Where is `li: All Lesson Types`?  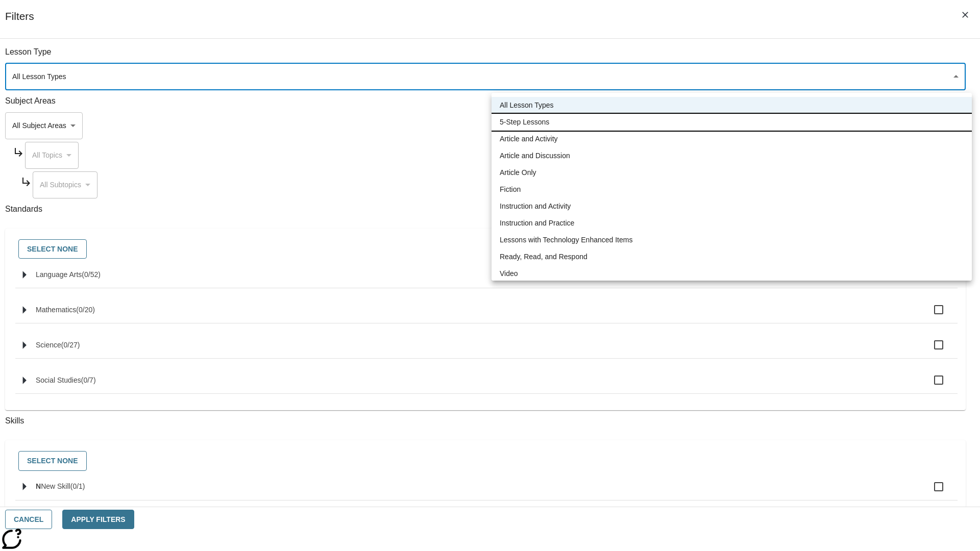 li: All Lesson Types is located at coordinates (732, 105).